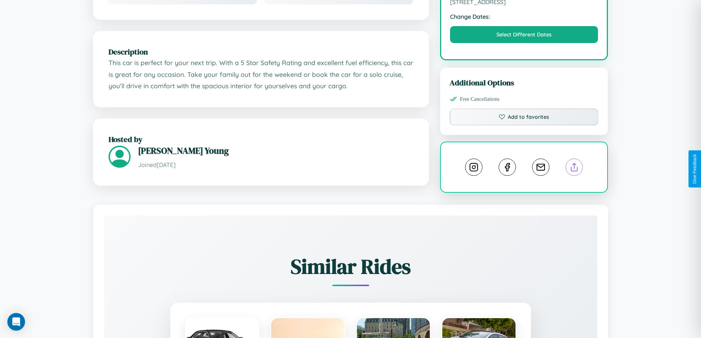 This screenshot has width=701, height=338. Describe the element at coordinates (261, 74) in the screenshot. I see `p: This car is perfect for your next trip. With a 5 Star Safety Rating and excellent fuel efficiency...` at that location.